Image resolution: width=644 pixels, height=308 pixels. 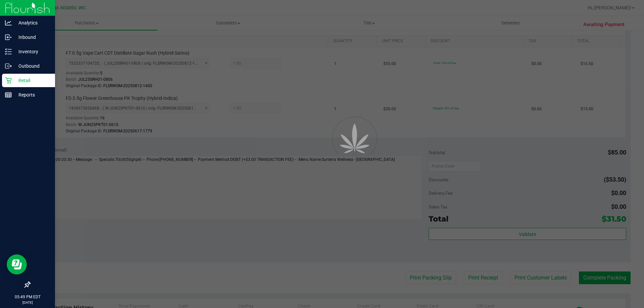 What do you see at coordinates (8, 52) in the screenshot?
I see `inline-svg: Inventory` at bounding box center [8, 52].